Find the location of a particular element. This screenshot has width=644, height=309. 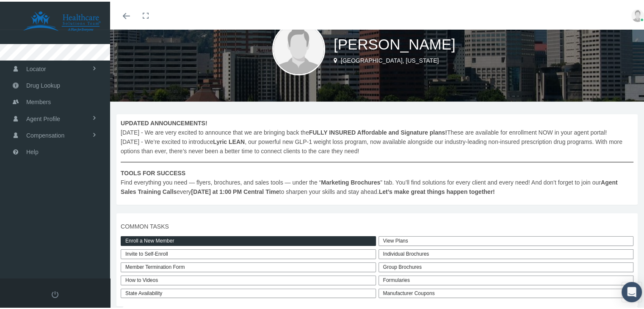

div: Individual Brochures is located at coordinates (506, 252).